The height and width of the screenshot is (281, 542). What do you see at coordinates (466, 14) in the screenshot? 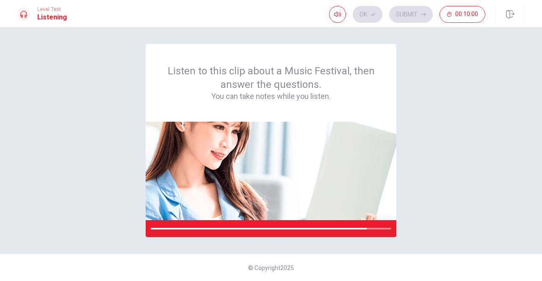
I see `span: 00:10:00` at bounding box center [466, 14].